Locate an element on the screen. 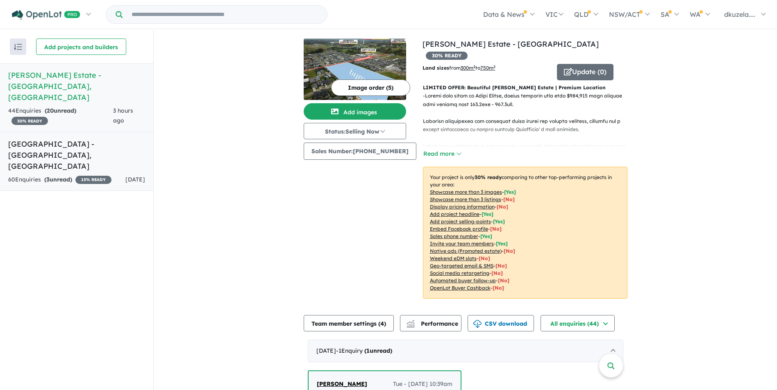  button: Update (0) is located at coordinates (585, 72).